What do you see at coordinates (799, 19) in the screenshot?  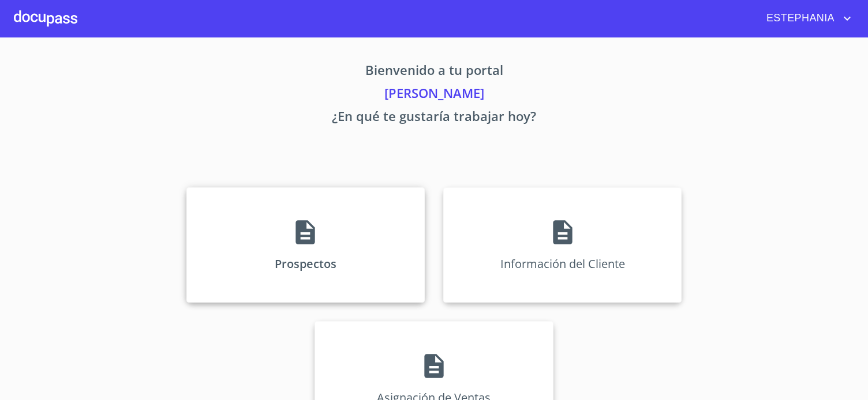 I see `span: ESTEPHANIA` at bounding box center [799, 19].